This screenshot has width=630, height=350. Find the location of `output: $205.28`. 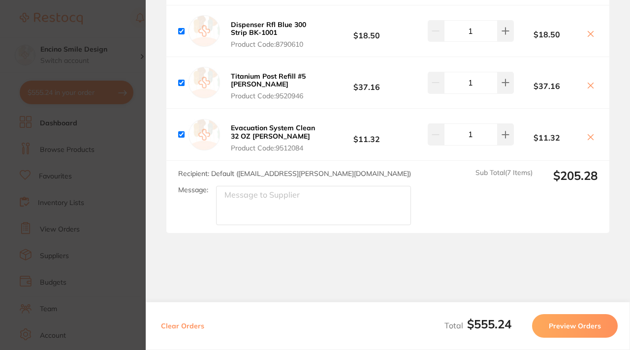

output: $205.28 is located at coordinates (569, 197).